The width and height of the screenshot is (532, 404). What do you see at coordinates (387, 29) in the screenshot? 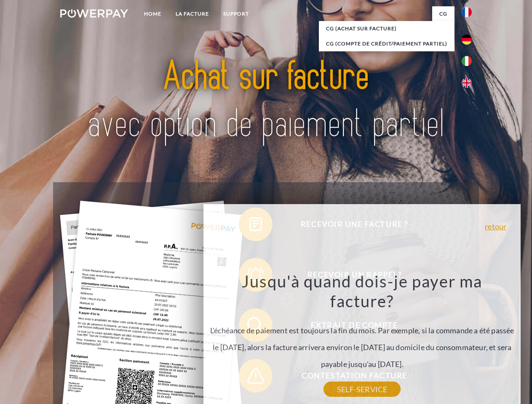
I see `a: CG (achat sur facture)` at bounding box center [387, 29].